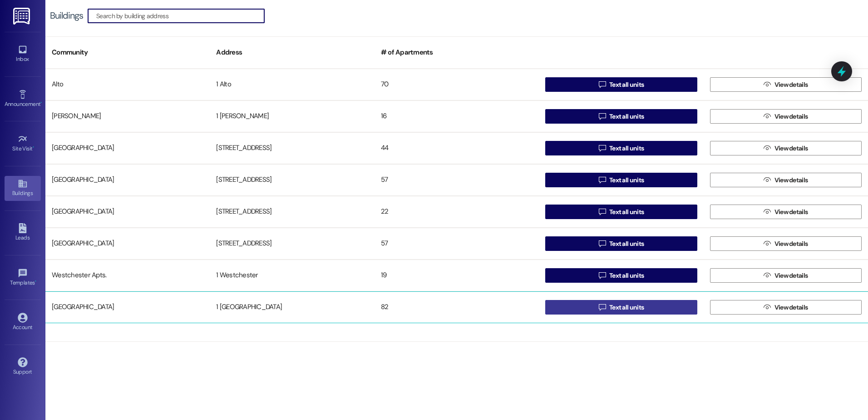 This screenshot has height=420, width=868. What do you see at coordinates (180, 16) in the screenshot?
I see `input: Search by building address` at bounding box center [180, 16].